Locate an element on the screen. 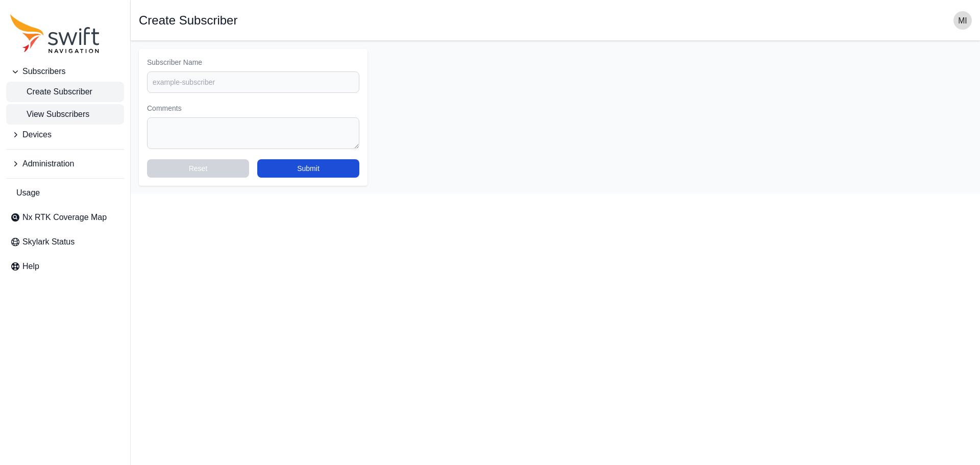 The image size is (980, 465). span: Devices is located at coordinates (37, 135).